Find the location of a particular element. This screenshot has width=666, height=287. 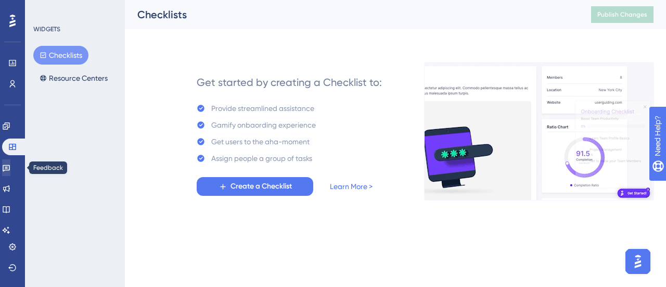

div: Get users to the aha-moment is located at coordinates (260, 141).